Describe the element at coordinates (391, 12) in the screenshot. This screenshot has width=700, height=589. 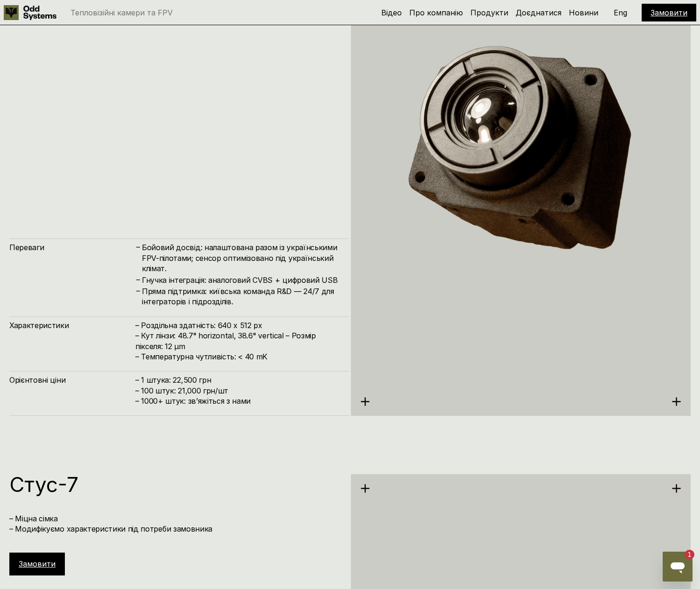
I see `a: Відео` at that location.